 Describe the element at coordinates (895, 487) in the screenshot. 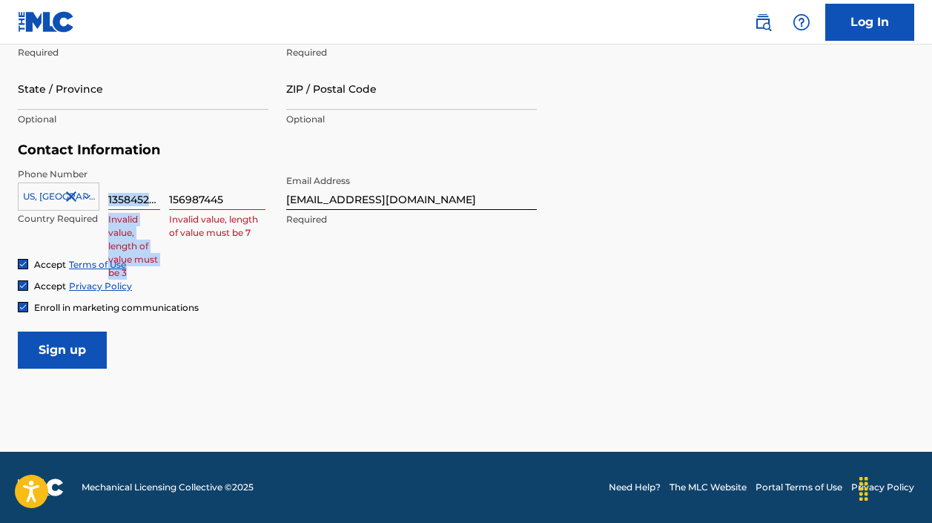

I see `div: Chat Widget` at that location.